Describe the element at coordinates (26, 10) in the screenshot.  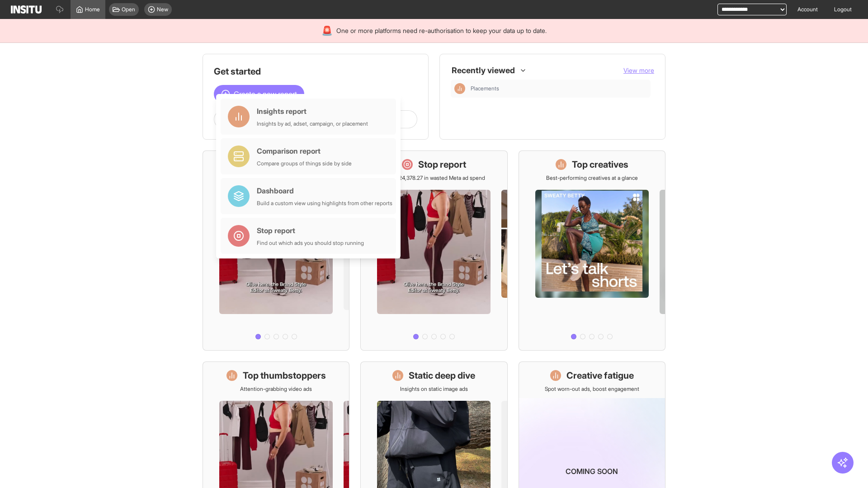
I see `img: Logo` at that location.